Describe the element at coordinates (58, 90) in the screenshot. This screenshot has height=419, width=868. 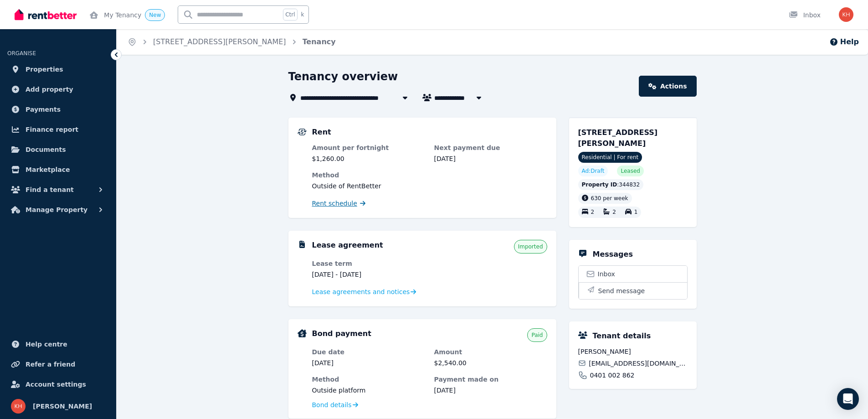
I see `a: Add property` at that location.